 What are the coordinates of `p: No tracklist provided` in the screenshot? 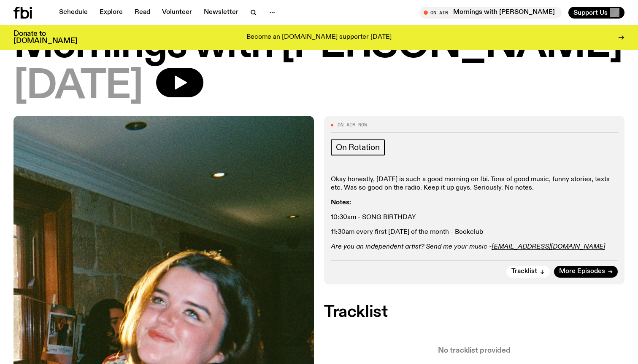 It's located at (474, 351).